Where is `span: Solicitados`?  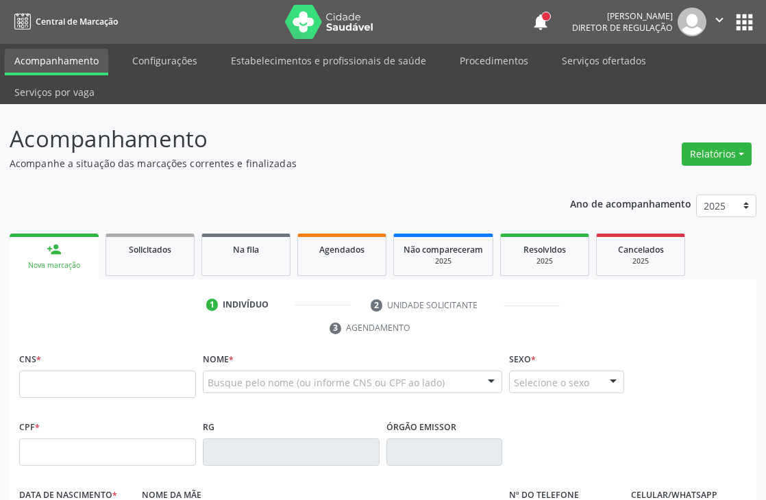
span: Solicitados is located at coordinates (150, 249).